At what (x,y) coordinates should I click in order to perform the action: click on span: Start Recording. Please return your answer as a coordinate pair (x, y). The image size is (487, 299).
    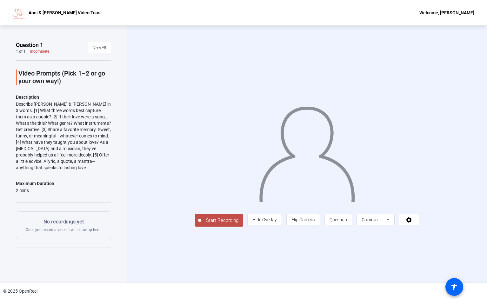
    Looking at the image, I should click on (222, 220).